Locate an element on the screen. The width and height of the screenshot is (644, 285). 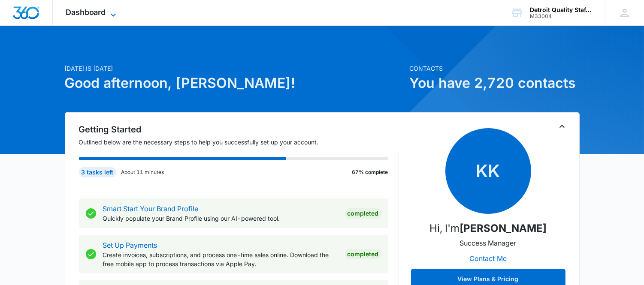
h2: Getting Started is located at coordinates (239, 129).